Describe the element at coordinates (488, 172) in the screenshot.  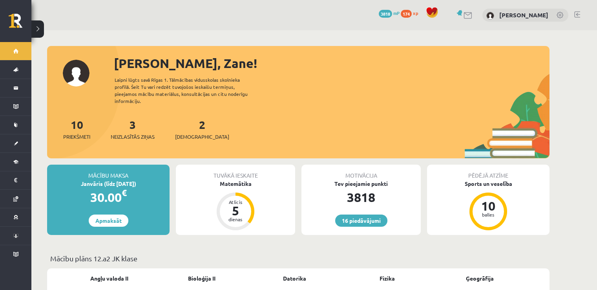
I see `div: Pēdējā atzīme` at that location.